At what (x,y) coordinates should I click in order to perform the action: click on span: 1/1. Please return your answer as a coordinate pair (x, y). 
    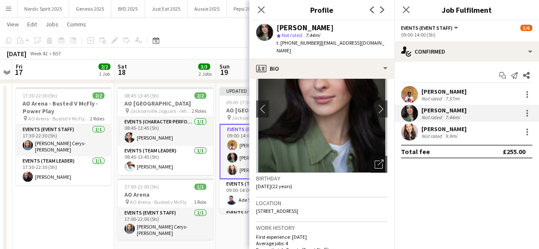
    Looking at the image, I should click on (200, 187).